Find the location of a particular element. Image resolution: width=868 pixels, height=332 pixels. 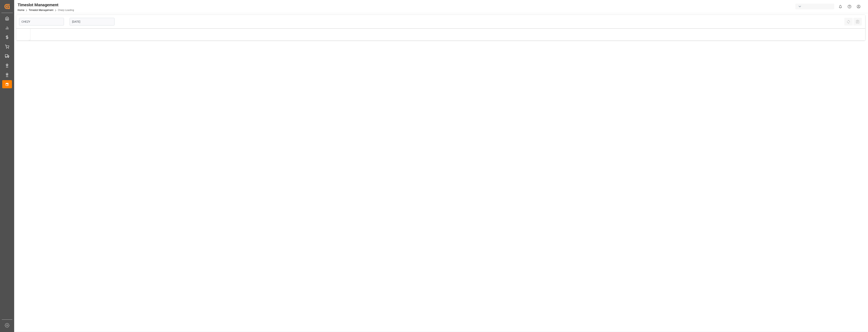

a: Timeslot Management is located at coordinates (41, 10).